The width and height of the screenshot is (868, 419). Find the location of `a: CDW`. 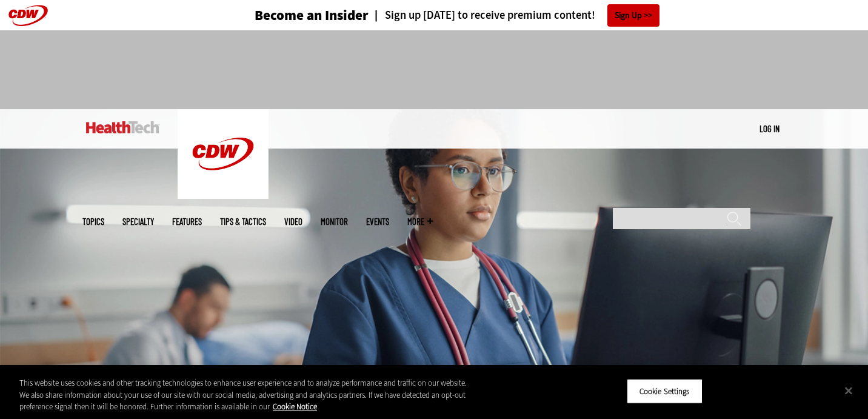

a: CDW is located at coordinates (223, 196).